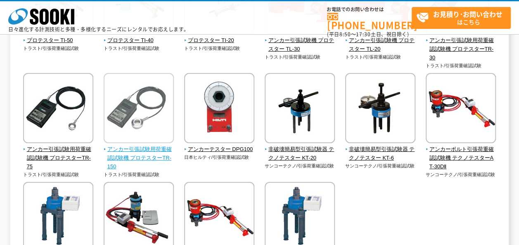  What do you see at coordinates (58, 154) in the screenshot?
I see `a: アンカー引張試験用荷重確認試験機 プロテスターTR-75` at bounding box center [58, 154].